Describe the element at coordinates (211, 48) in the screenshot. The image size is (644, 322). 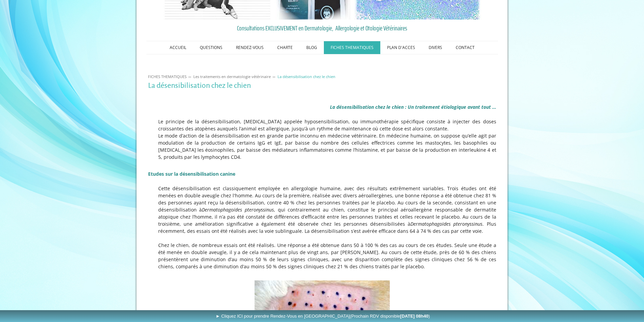
I see `a: QUESTIONS` at that location.